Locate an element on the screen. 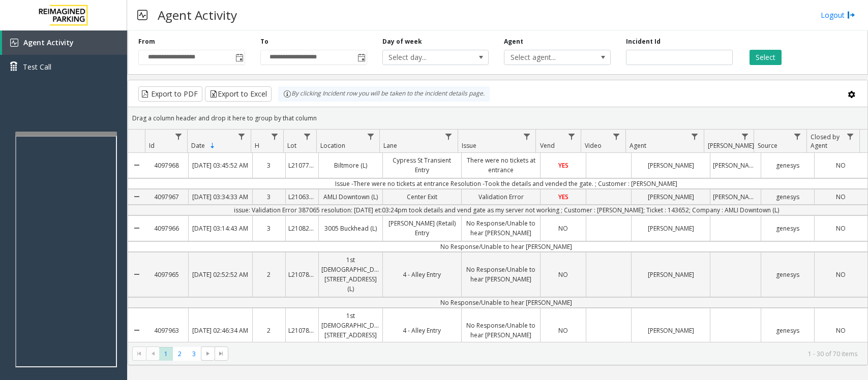  span: Agent Activity is located at coordinates (48, 42).